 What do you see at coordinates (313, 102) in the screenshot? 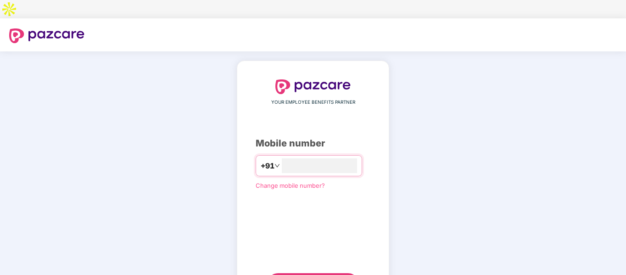
I see `span: YOUR EMPLOYEE BENEFITS PARTNER` at bounding box center [313, 102].